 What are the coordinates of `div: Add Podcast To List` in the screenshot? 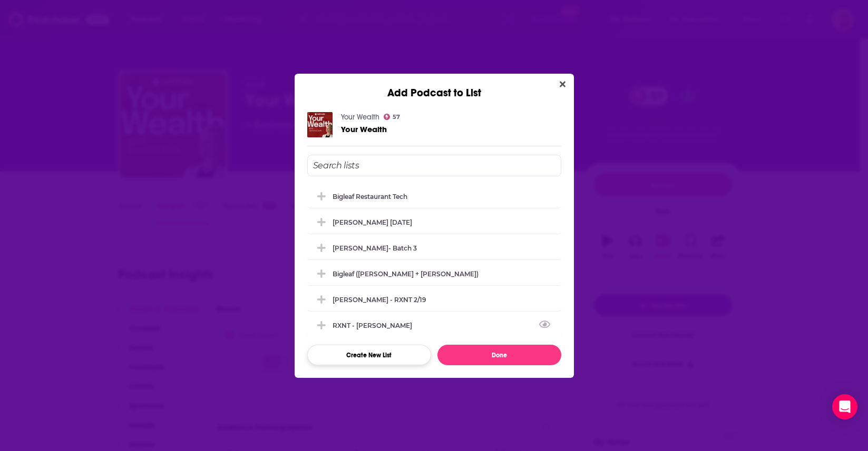 It's located at (434, 260).